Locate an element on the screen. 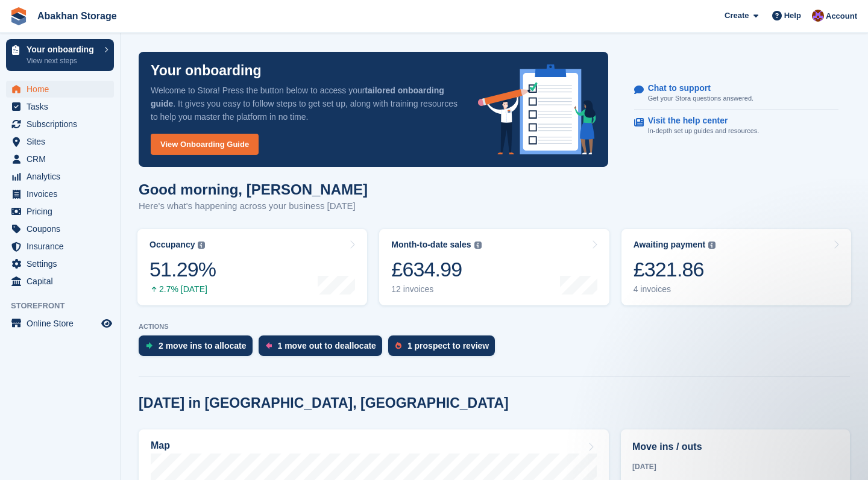 The image size is (868, 480). div: £634.99 is located at coordinates (436, 269).